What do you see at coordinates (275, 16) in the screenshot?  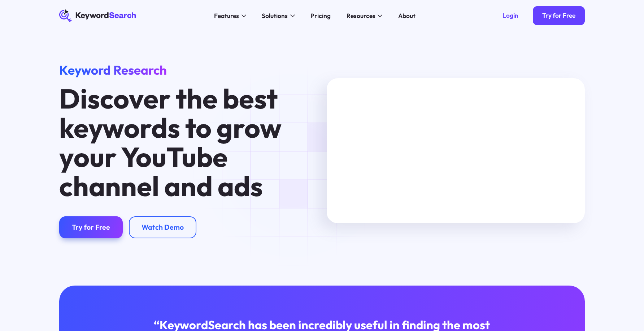 I see `div: Solutions` at bounding box center [275, 16].